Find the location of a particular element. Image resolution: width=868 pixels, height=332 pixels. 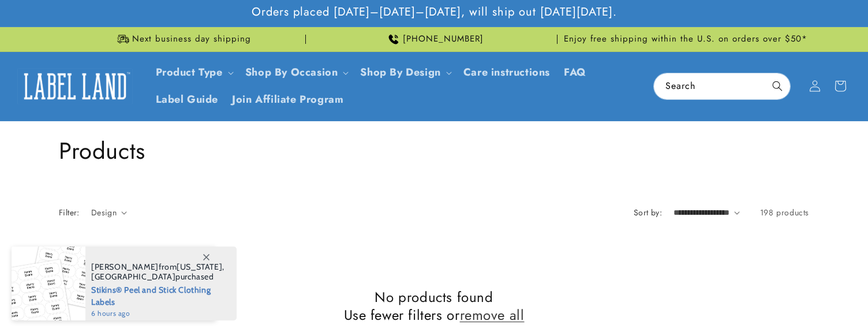

span: Label Guide is located at coordinates (187, 100).